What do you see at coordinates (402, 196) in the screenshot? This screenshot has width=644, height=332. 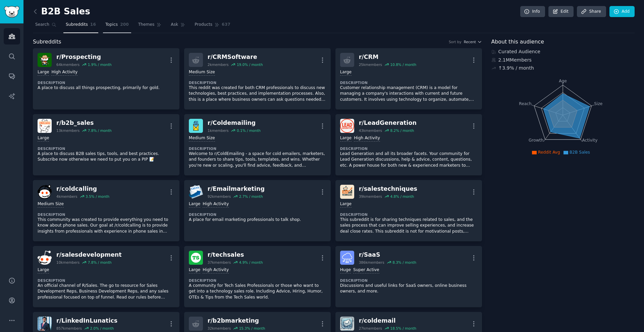 I see `div: 4.8 % / month` at bounding box center [402, 196].